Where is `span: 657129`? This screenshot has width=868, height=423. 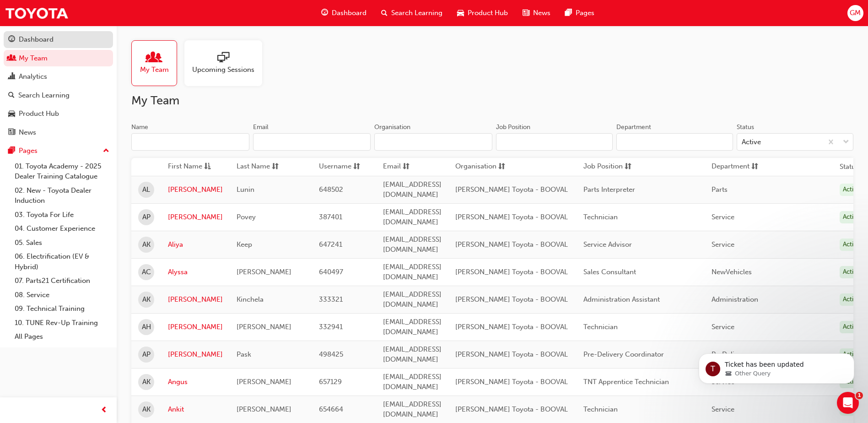 span: 657129 is located at coordinates (330, 381).